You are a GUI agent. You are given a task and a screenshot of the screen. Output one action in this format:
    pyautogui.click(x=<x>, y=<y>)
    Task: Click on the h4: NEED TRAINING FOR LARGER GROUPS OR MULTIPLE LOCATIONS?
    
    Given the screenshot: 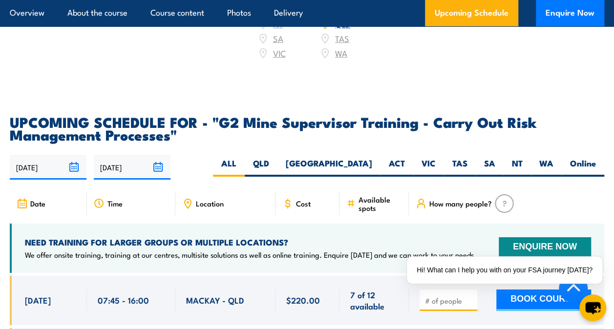 What is the action you would take?
    pyautogui.click(x=251, y=242)
    